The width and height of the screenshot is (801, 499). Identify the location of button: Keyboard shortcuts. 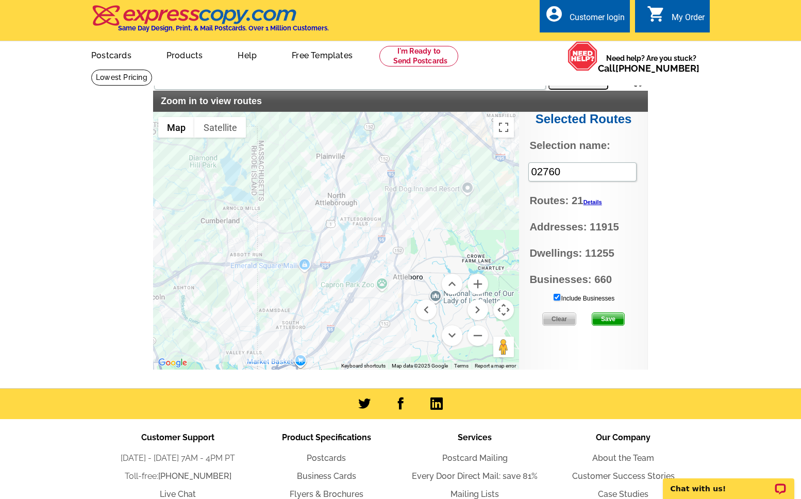
(363, 366).